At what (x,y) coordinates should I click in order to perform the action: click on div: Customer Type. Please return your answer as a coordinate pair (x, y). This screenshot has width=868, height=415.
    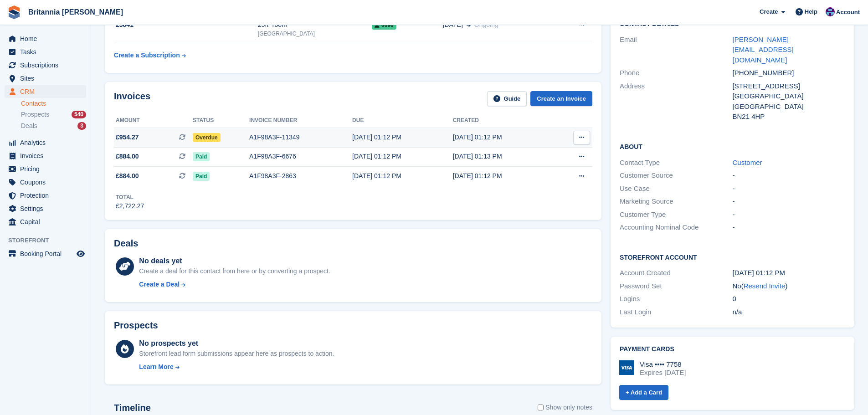
    Looking at the image, I should click on (676, 215).